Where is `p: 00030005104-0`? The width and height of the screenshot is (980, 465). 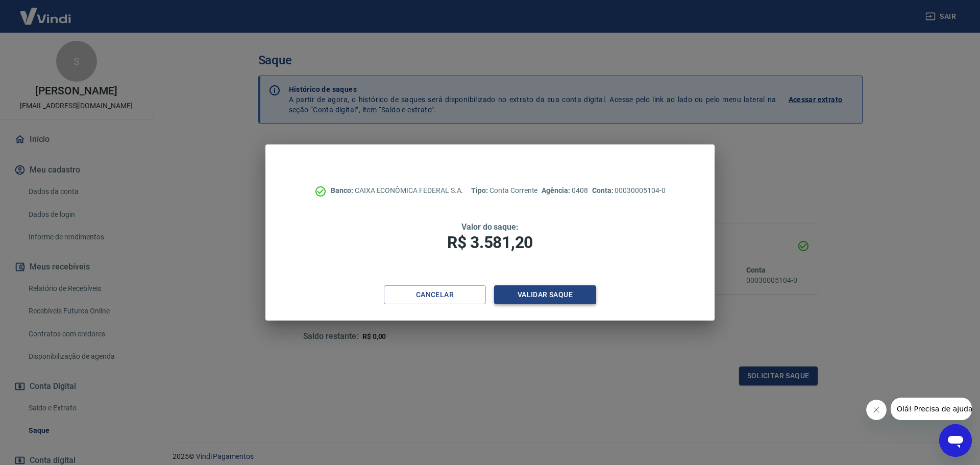
p: 00030005104-0 is located at coordinates (629, 190).